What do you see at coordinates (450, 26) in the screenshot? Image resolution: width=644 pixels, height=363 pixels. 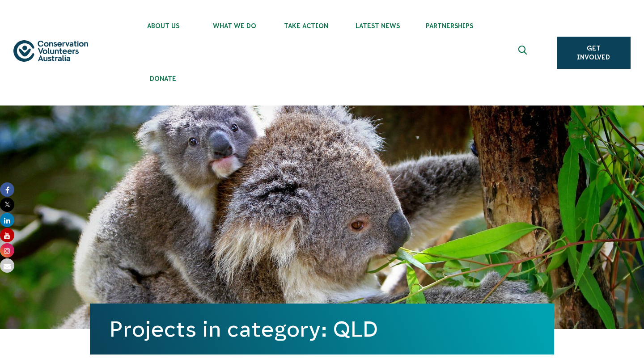 I see `span: Partnerships` at bounding box center [450, 26].